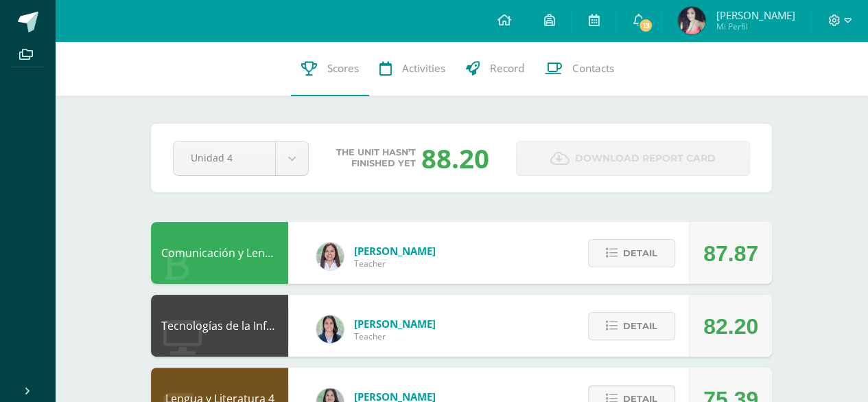  I want to click on span: Record, so click(507, 68).